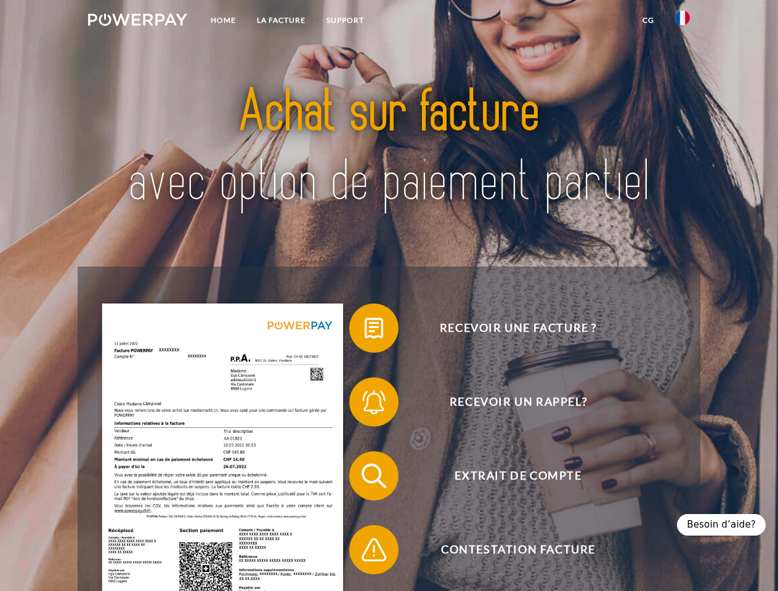  What do you see at coordinates (509, 402) in the screenshot?
I see `a: Recevoir un rappel?` at bounding box center [509, 402].